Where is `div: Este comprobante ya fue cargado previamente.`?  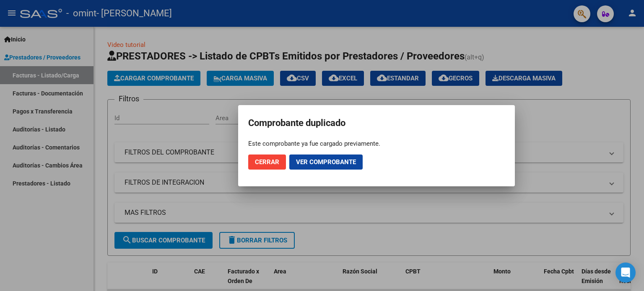 div: Este comprobante ya fue cargado previamente. is located at coordinates (377, 144).